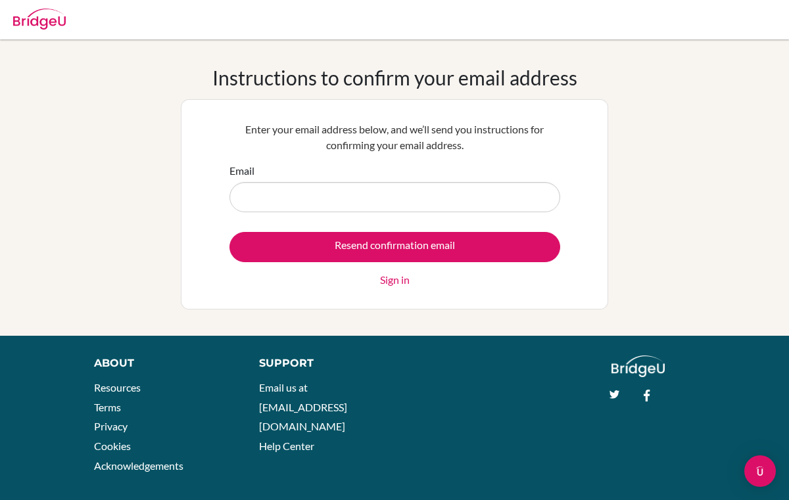 This screenshot has height=500, width=789. What do you see at coordinates (139, 465) in the screenshot?
I see `a: Acknowledgements` at bounding box center [139, 465].